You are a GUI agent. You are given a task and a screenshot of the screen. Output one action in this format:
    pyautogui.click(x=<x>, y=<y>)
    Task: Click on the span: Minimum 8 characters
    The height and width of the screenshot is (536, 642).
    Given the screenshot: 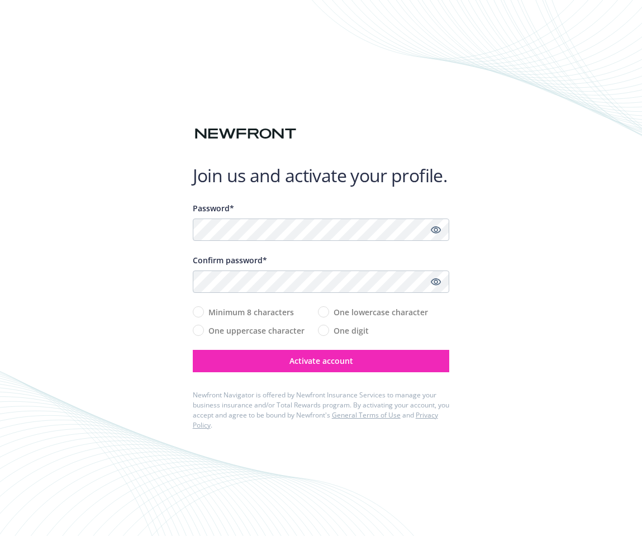 What is the action you would take?
    pyautogui.click(x=251, y=312)
    